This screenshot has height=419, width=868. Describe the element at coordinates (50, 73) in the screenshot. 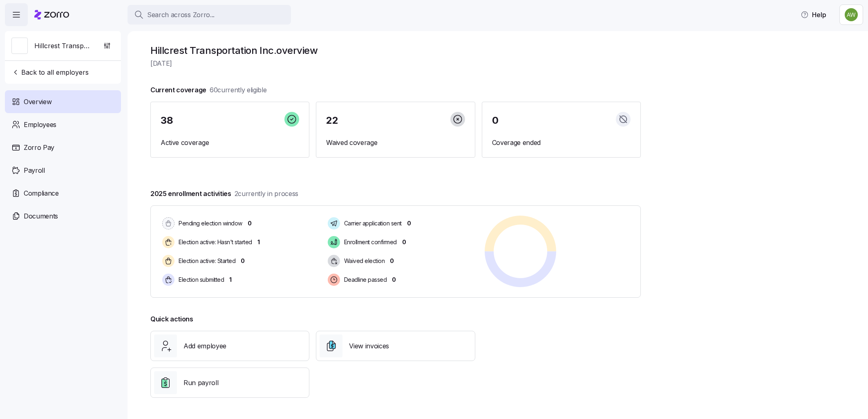

I see `button: Back to all employers` at that location.